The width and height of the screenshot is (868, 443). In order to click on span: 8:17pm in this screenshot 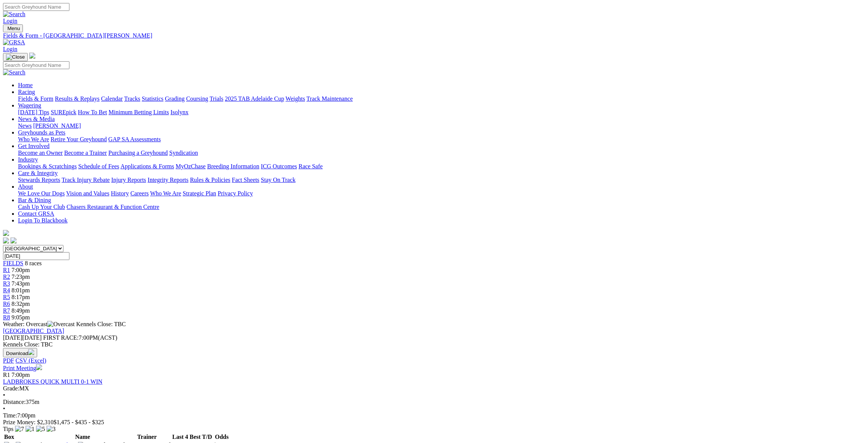, I will do `click(21, 297)`.